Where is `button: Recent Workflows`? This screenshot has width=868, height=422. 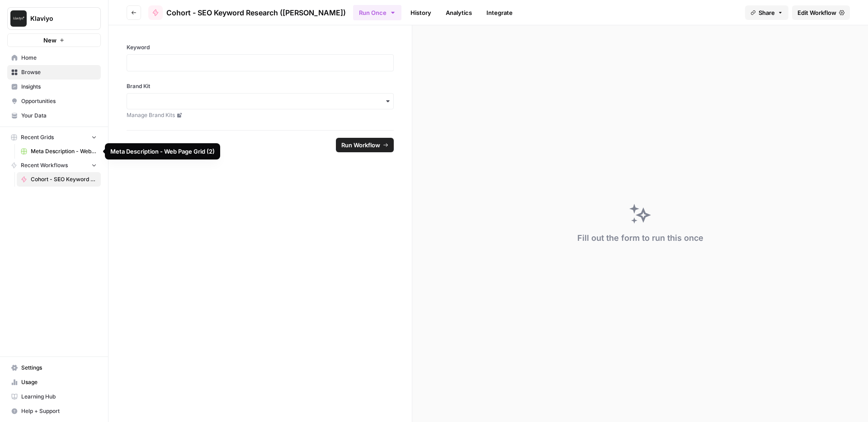
button: Recent Workflows is located at coordinates (53, 165).